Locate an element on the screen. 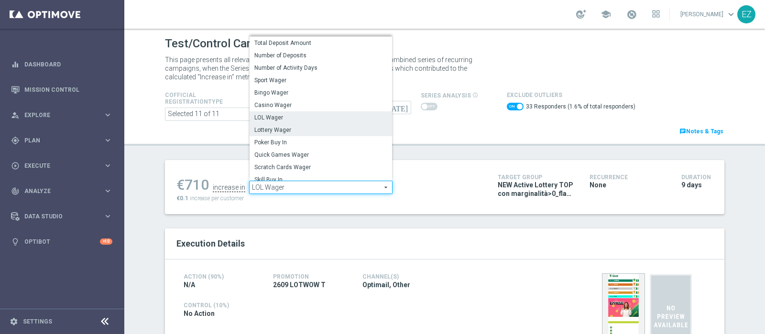 The width and height of the screenshot is (765, 334). span: N/A is located at coordinates (189, 285).